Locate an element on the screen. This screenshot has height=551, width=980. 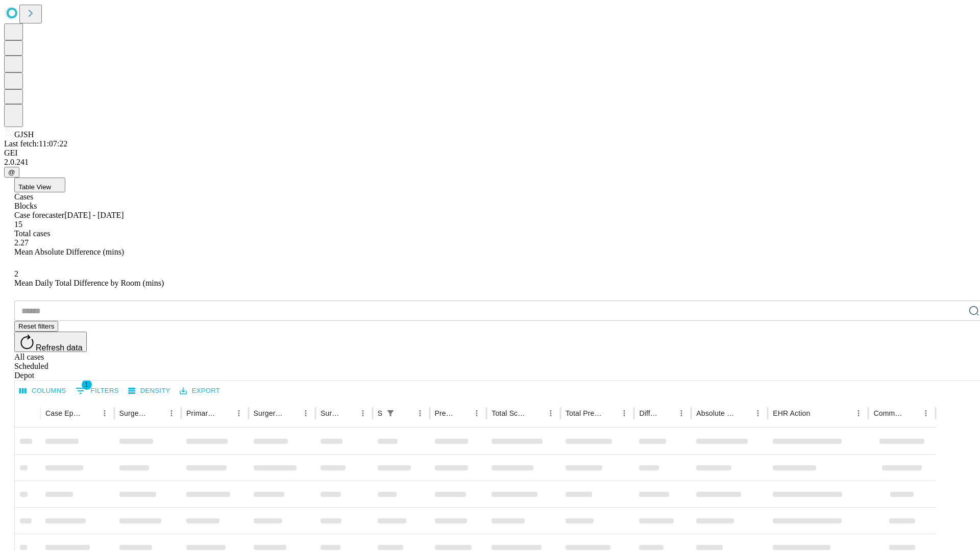
span: 1 is located at coordinates (87, 385).